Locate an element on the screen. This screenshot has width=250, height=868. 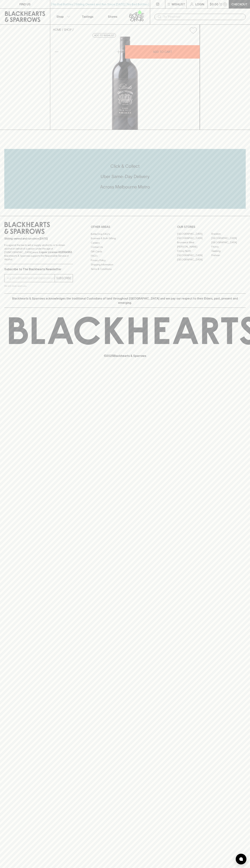
input: Try "Pinot noir" is located at coordinates (203, 17).